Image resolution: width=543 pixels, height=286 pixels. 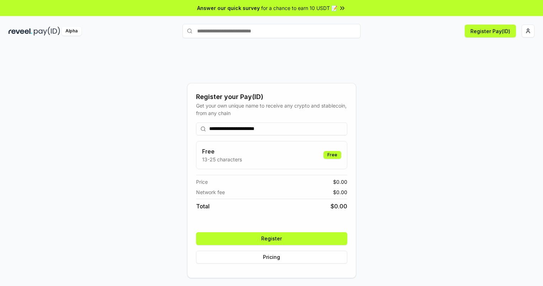 What do you see at coordinates (271, 238) in the screenshot?
I see `button: Register` at bounding box center [271, 238].